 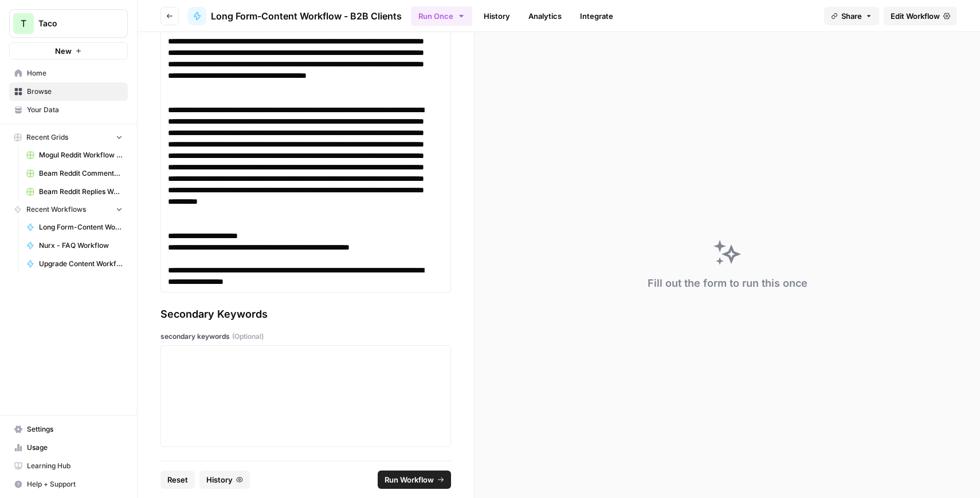 I want to click on button: Run Once, so click(x=441, y=16).